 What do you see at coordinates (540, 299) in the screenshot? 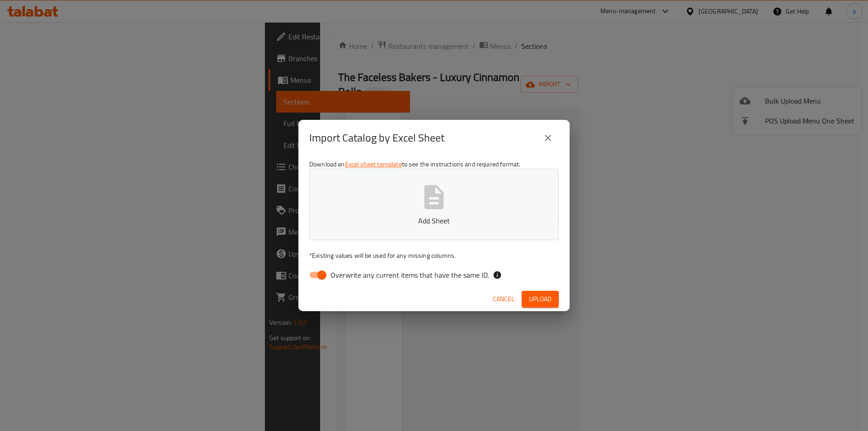
I see `span: Upload` at bounding box center [540, 299].